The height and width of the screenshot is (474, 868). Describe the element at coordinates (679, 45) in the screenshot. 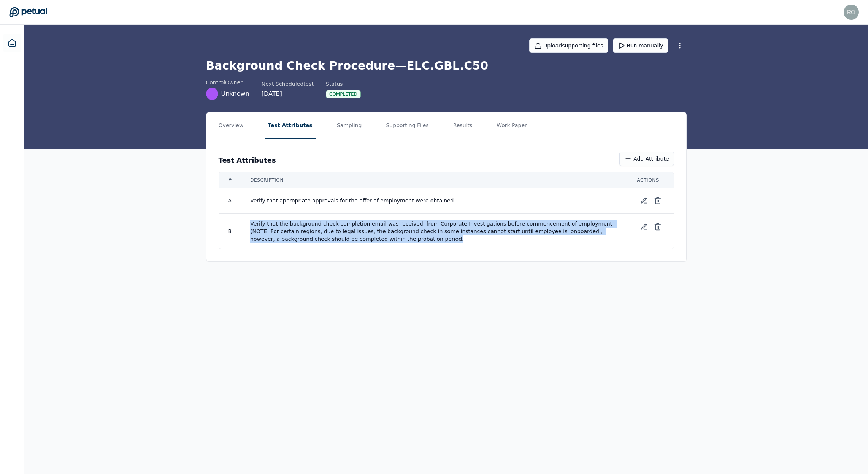

I see `button: More Options` at that location.